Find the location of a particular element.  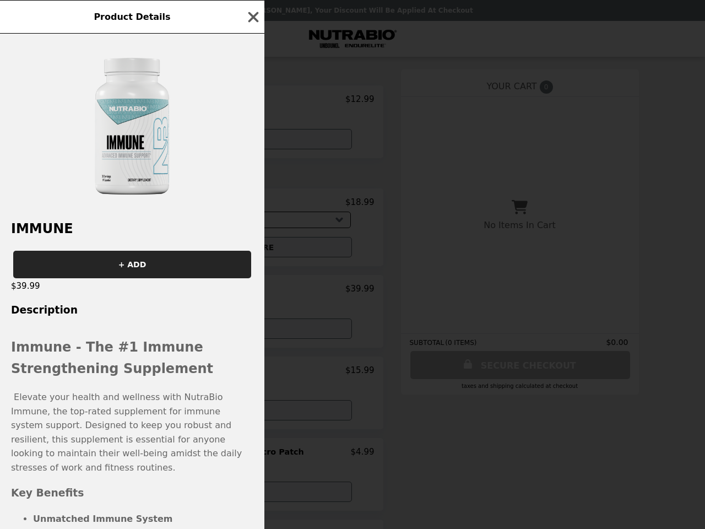

button: + ADD is located at coordinates (132, 264).